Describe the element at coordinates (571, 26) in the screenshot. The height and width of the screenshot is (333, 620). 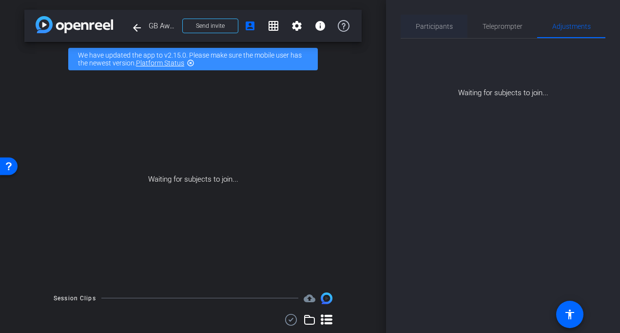
I see `span: Adjustments` at that location.